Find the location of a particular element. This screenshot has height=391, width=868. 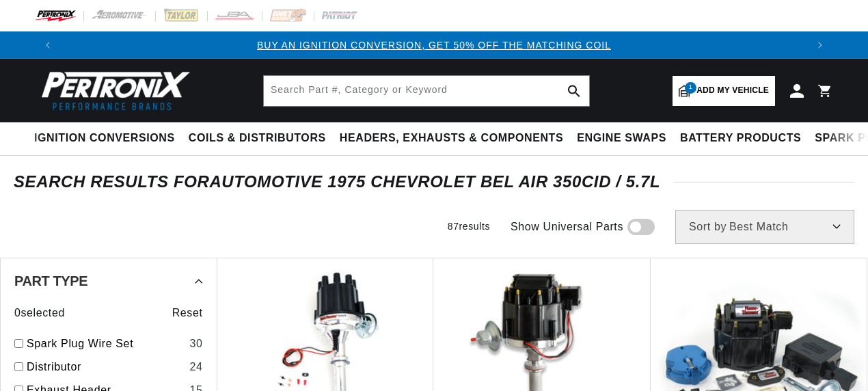

span: Coils & Distributors is located at coordinates (257, 138).